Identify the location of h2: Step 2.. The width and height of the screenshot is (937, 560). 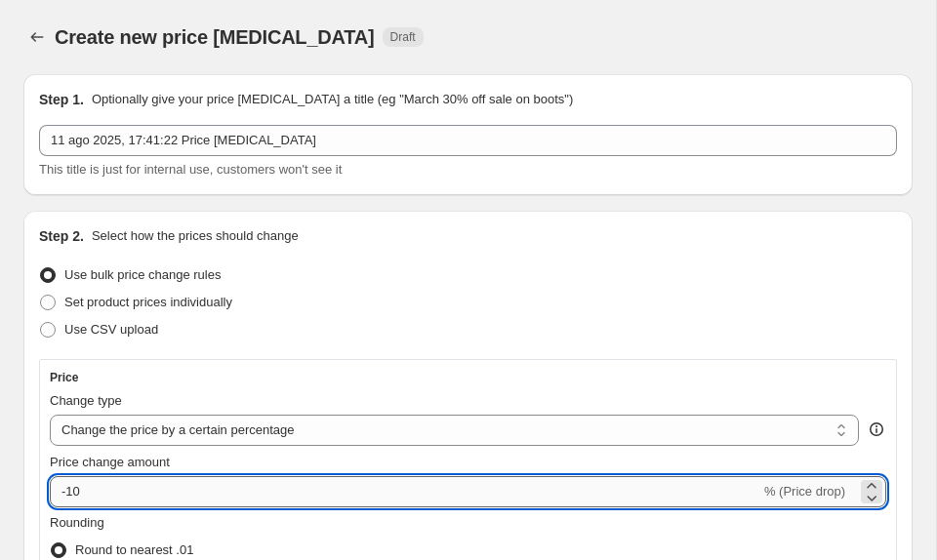
(62, 237).